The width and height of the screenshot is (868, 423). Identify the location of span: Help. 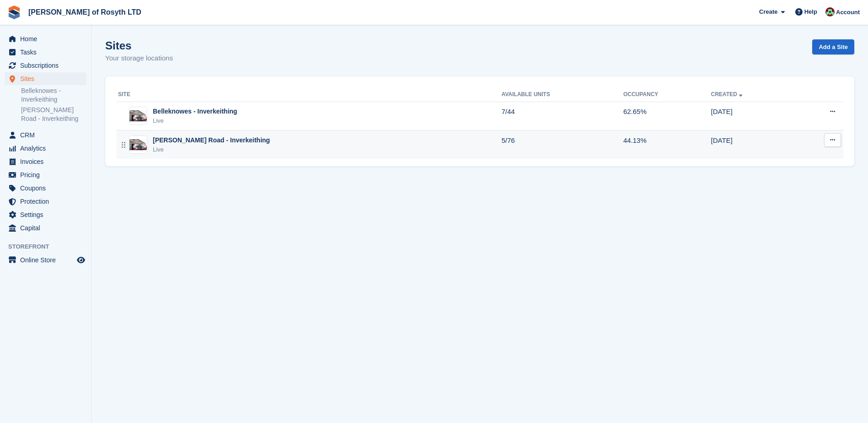
(811, 12).